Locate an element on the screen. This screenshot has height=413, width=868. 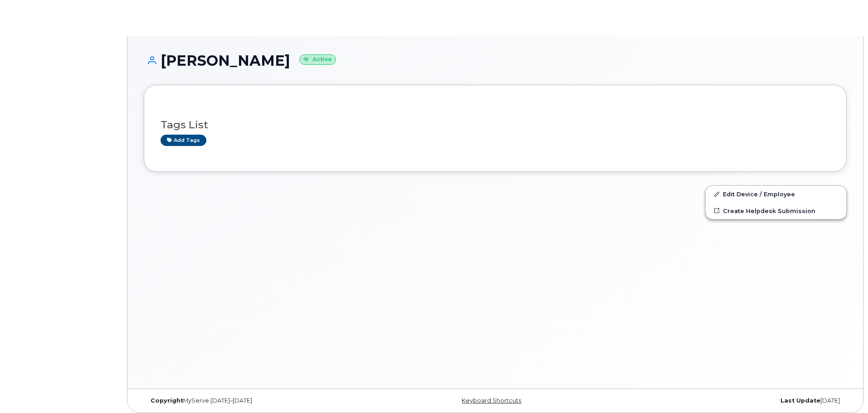
small: Active is located at coordinates (317, 59).